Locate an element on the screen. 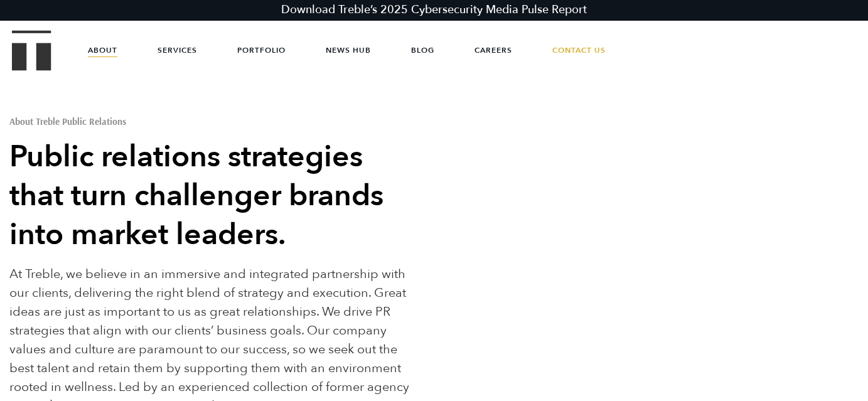 The height and width of the screenshot is (401, 868). a: Blog is located at coordinates (423, 50).